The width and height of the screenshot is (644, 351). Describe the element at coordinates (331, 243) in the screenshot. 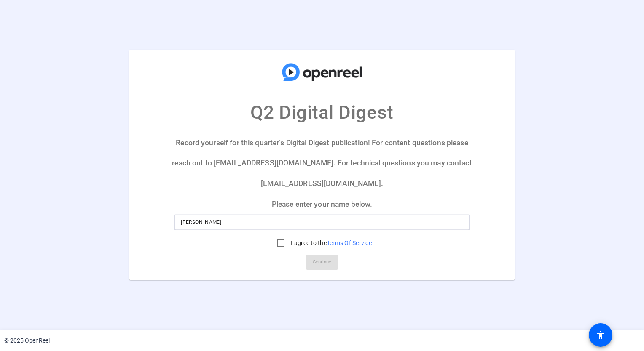

I see `label: I agree to the` at that location.